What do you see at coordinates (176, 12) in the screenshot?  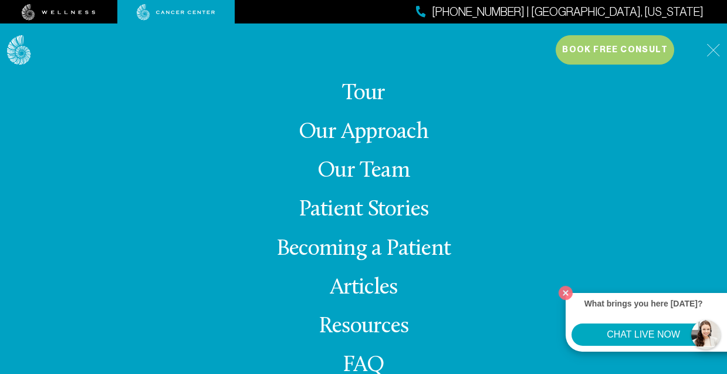 I see `img: cancer center` at bounding box center [176, 12].